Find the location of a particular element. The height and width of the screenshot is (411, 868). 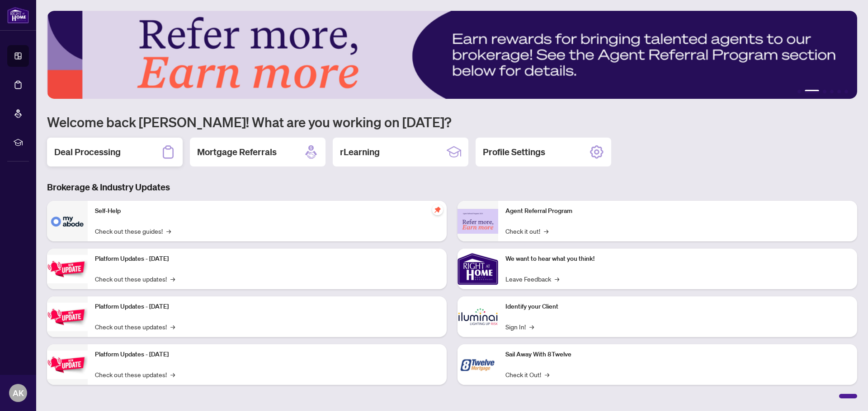

img: Sail Away With 8Twelve is located at coordinates (478, 365).